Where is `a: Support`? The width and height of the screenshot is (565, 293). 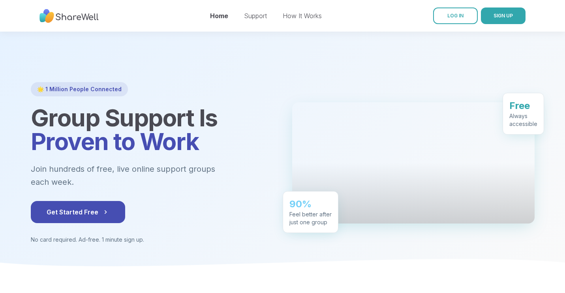
a: Support is located at coordinates (255, 16).